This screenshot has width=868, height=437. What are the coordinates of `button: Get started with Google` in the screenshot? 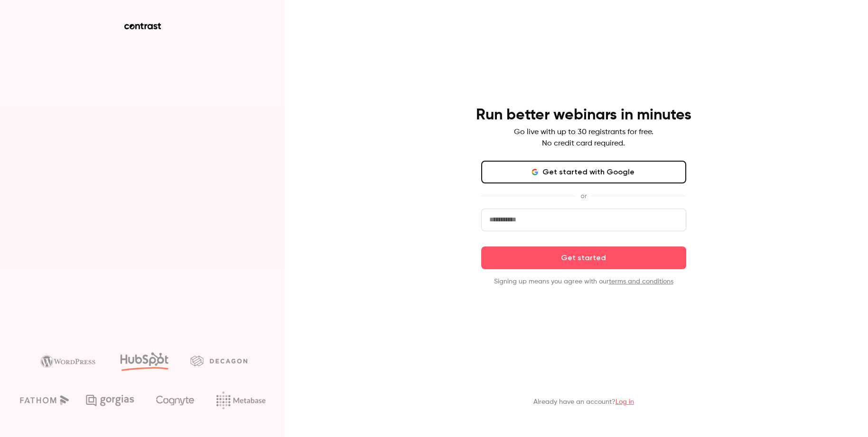 It's located at (583, 172).